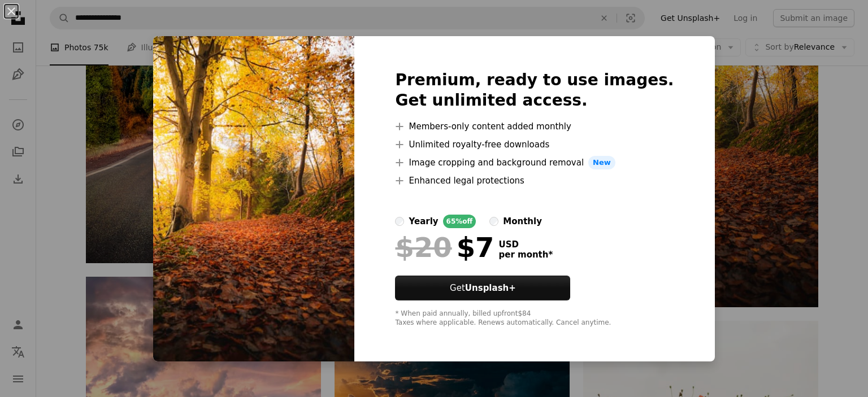 The width and height of the screenshot is (868, 397). Describe the element at coordinates (399, 221) in the screenshot. I see `input: yearly65%off` at that location.